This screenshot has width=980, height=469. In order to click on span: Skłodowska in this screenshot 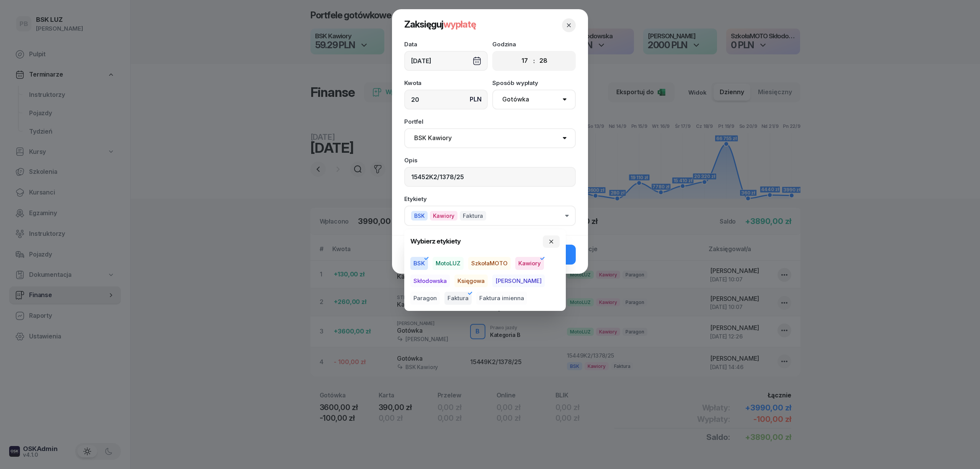, I will do `click(430, 281)`.